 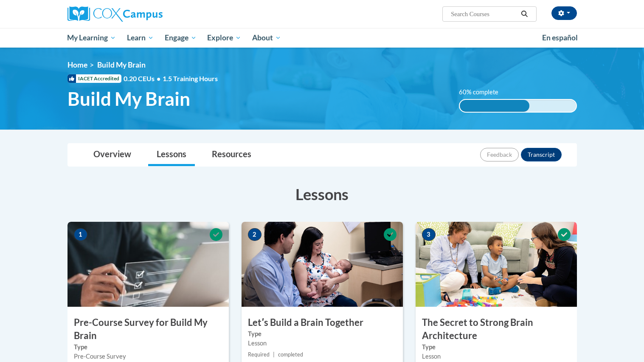 What do you see at coordinates (77, 65) in the screenshot?
I see `a: Home` at bounding box center [77, 65].